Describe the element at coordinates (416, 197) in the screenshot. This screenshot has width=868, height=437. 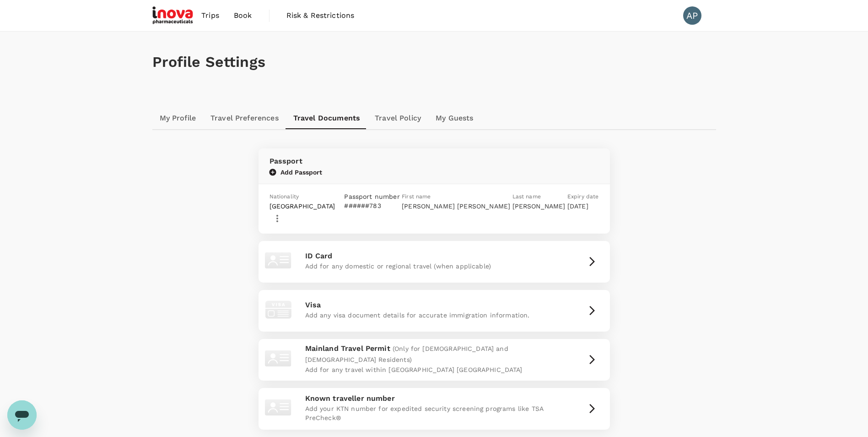
I see `span: First name` at that location.